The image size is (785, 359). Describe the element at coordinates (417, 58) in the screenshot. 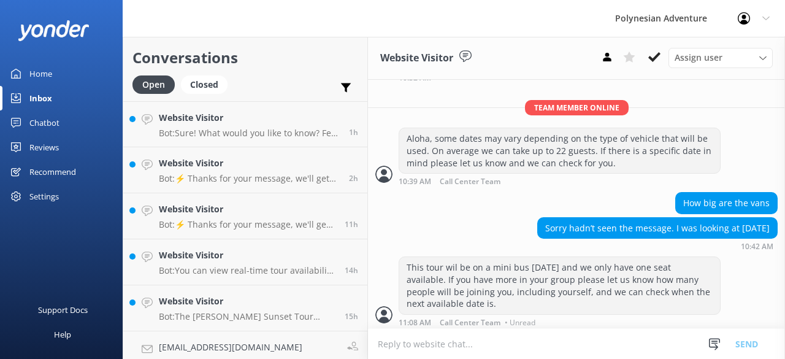

I see `h3: Website Visitor` at that location.